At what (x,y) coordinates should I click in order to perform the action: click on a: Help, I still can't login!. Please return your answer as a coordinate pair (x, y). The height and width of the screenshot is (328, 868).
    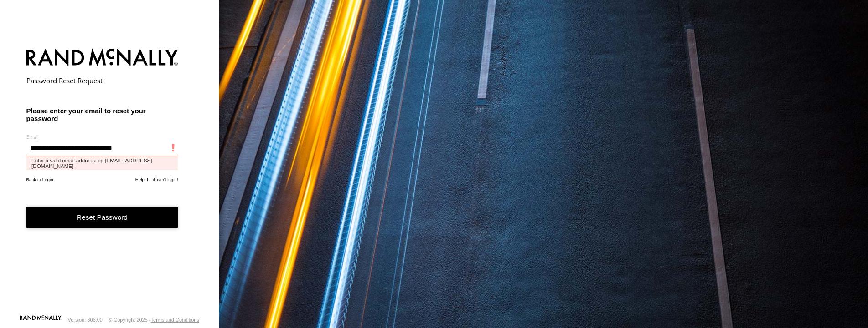
    Looking at the image, I should click on (157, 179).